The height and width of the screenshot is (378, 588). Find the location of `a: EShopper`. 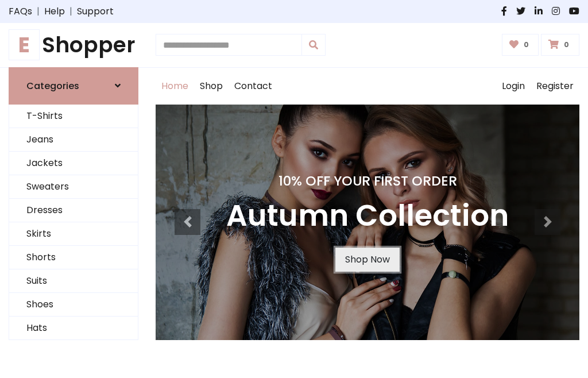

a: EShopper is located at coordinates (74, 45).